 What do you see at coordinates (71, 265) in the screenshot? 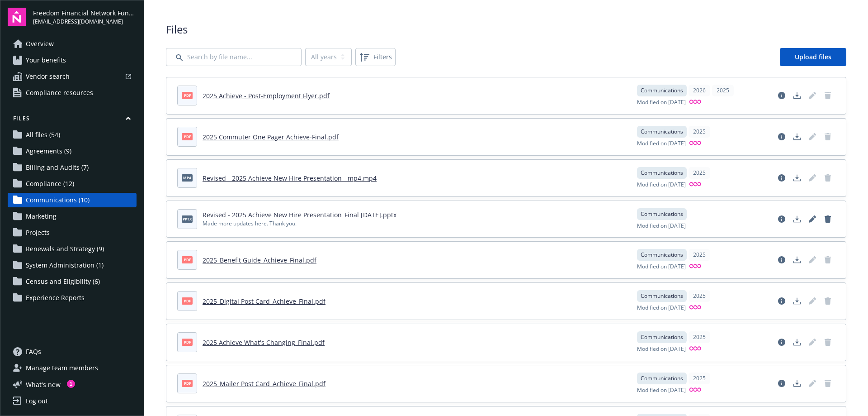
I see `a: System Administration (1)` at bounding box center [71, 265].